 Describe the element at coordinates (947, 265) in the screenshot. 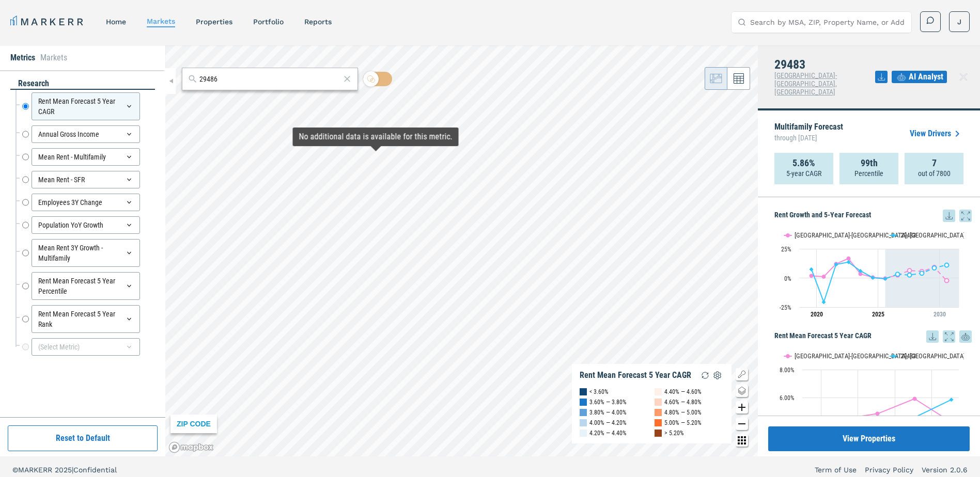

I see `path: Monday, 29 Jul, 20:00, 11.09. 29483.` at that location.